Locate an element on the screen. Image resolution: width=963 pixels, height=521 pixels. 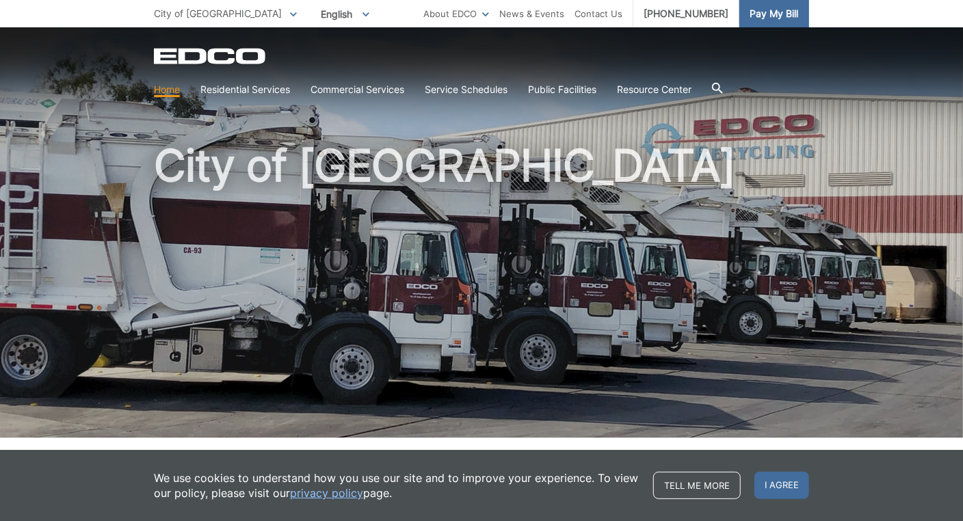
span: I agree is located at coordinates (782, 485).